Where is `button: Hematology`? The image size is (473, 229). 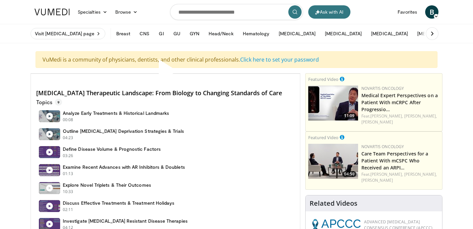
button: Hematology is located at coordinates (256, 34).